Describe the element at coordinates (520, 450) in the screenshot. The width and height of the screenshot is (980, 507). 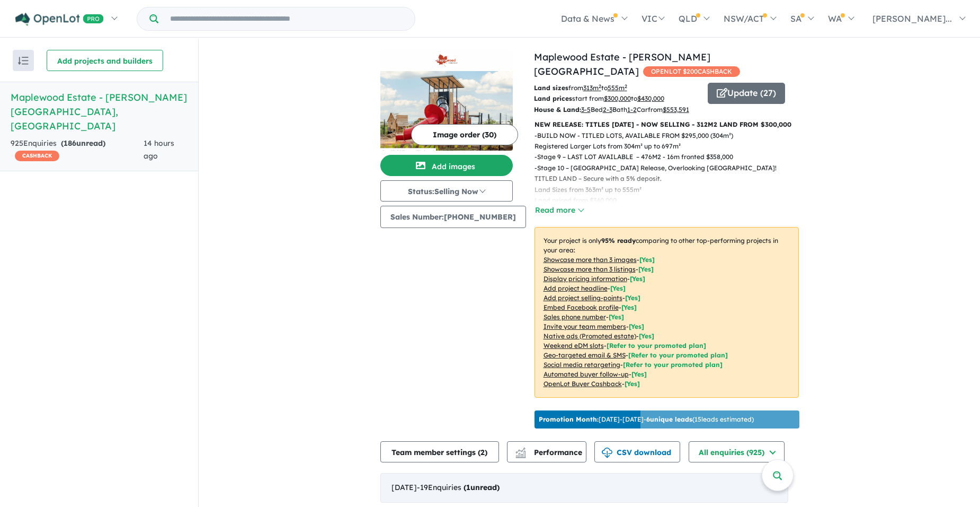
I see `img: line-chart.svg` at that location.